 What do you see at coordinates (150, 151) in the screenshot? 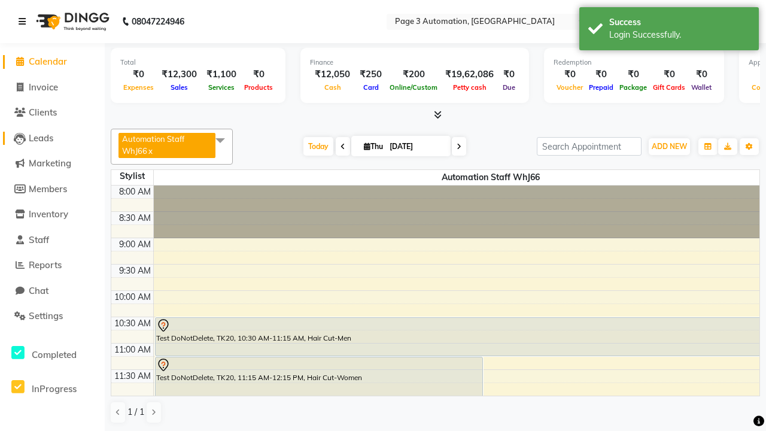
I see `a: x` at bounding box center [150, 151].